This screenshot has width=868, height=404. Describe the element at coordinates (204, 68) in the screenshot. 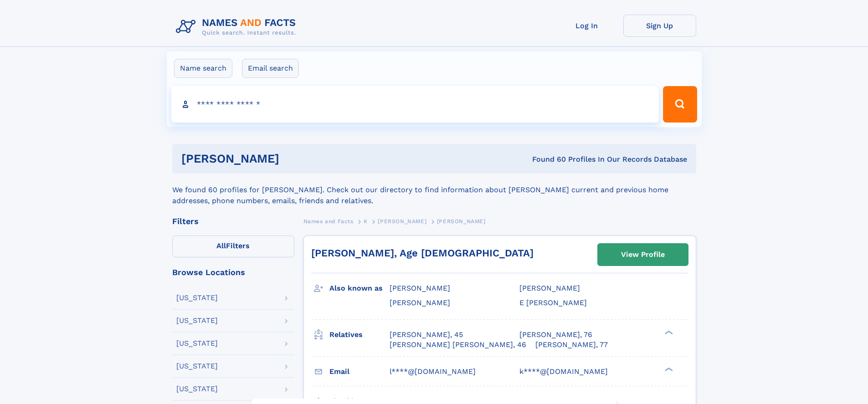

I see `label: Name search` at that location.